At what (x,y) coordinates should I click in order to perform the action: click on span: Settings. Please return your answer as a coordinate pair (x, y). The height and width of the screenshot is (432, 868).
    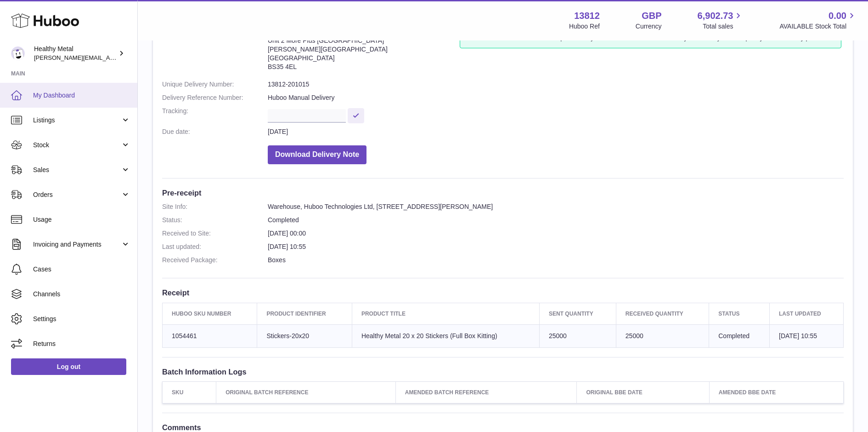
    Looking at the image, I should click on (81, 319).